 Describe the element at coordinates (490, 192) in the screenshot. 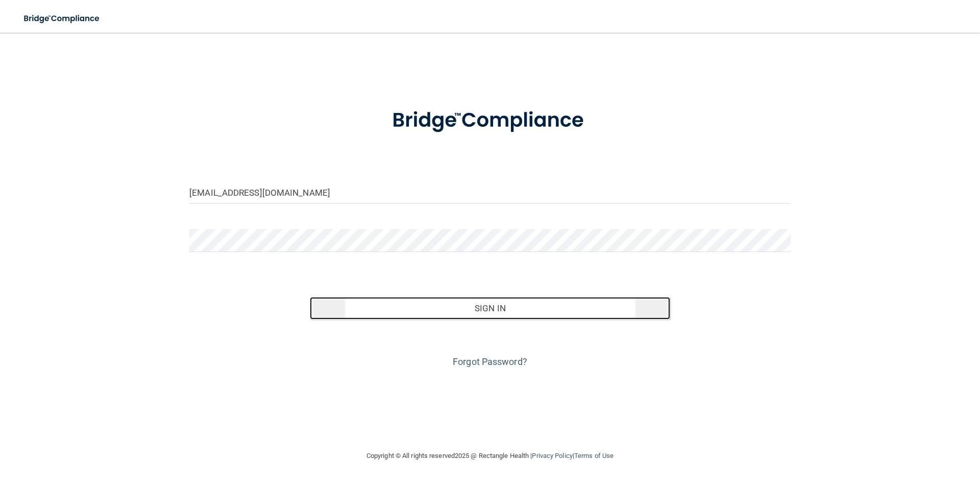

I see `input: Email` at that location.